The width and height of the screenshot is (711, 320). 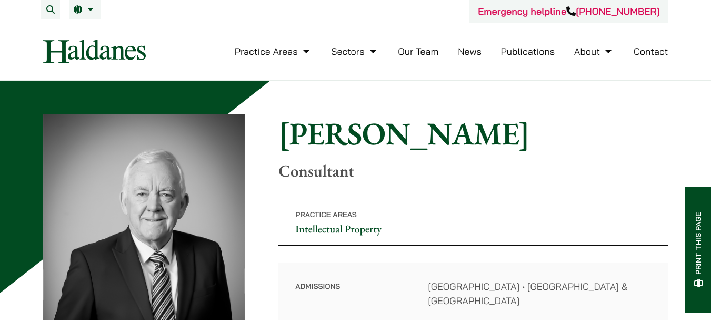 I want to click on a: Publications, so click(x=528, y=51).